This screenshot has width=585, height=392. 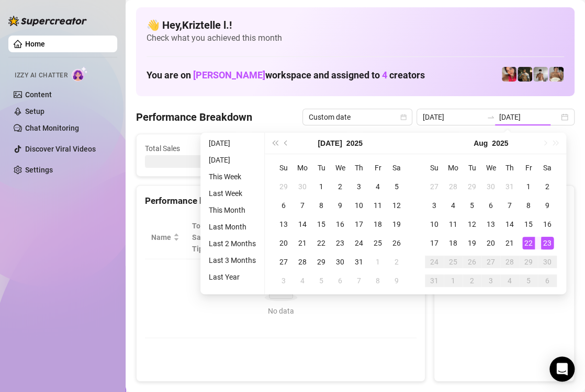 What do you see at coordinates (161, 237) in the screenshot?
I see `span: Name` at bounding box center [161, 237].